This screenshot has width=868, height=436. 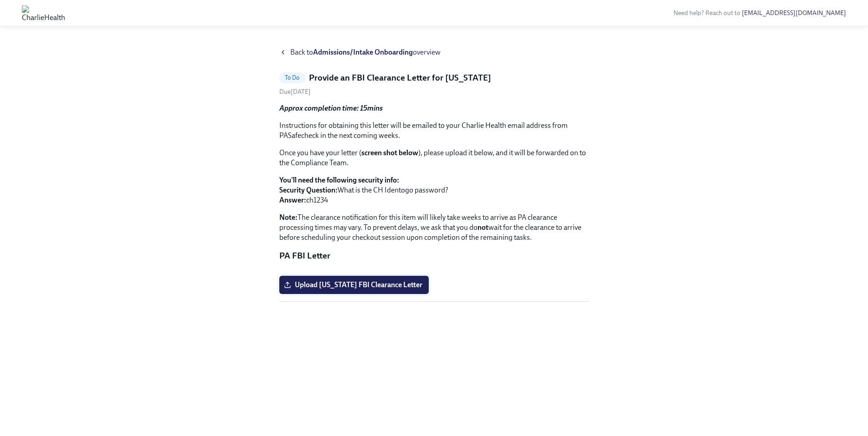 I want to click on strong: Answer:, so click(x=292, y=200).